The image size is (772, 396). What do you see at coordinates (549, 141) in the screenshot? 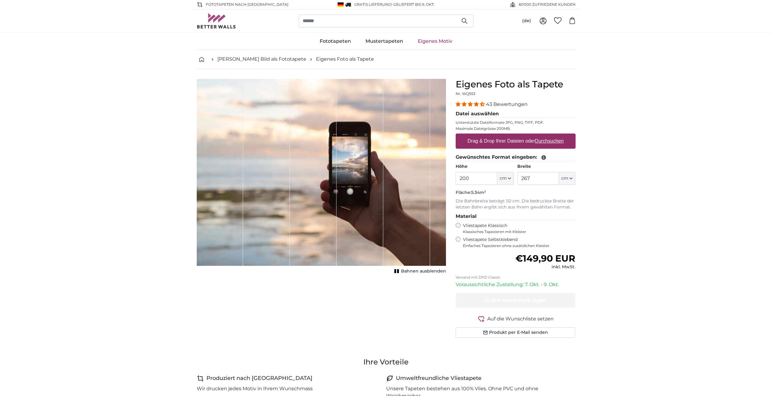
I see `u: Durchsuchen` at bounding box center [549, 141].